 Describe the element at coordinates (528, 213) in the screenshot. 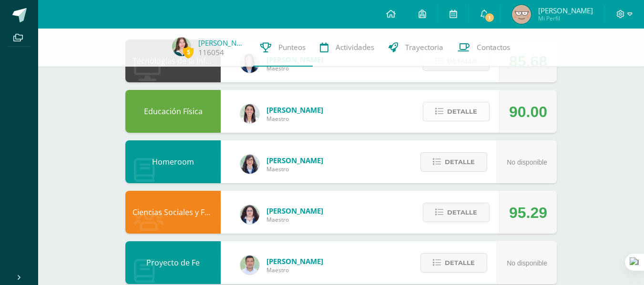

I see `div: 95.29` at that location.